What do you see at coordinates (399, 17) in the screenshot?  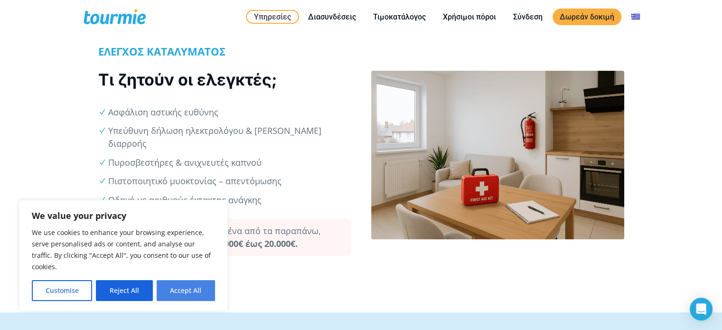 I see `a: Τιμοκατάλογος` at bounding box center [399, 17].